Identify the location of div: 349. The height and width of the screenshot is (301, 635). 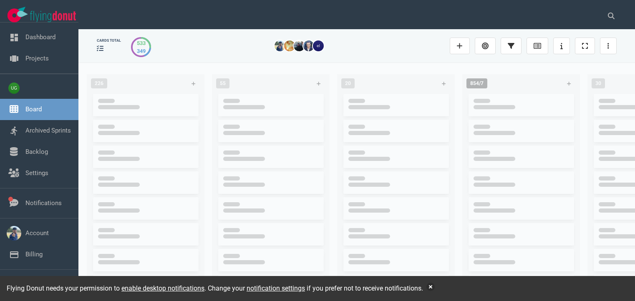
(141, 51).